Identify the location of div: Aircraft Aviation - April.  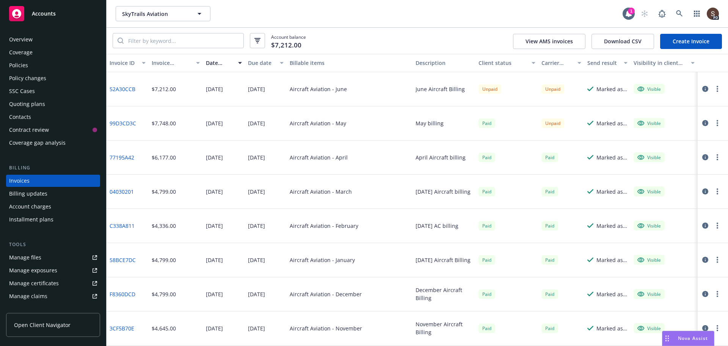
(319, 157).